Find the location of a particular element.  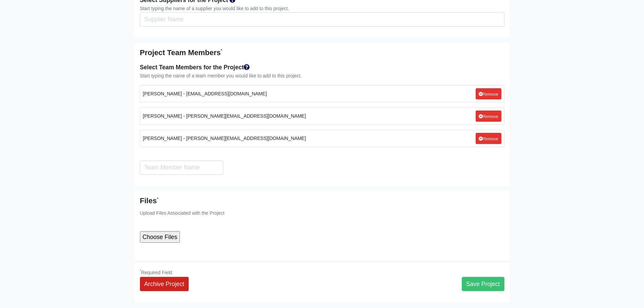

h5: Project Team Members is located at coordinates (322, 53).